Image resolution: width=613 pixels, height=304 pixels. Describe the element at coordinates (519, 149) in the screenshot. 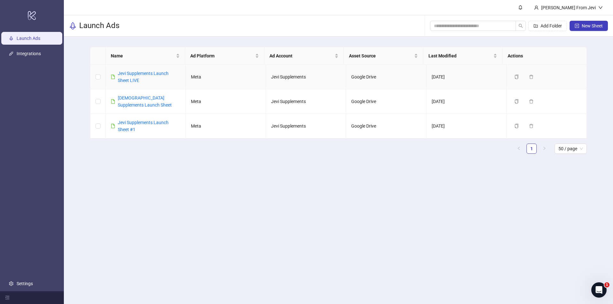

I see `button: left` at that location.